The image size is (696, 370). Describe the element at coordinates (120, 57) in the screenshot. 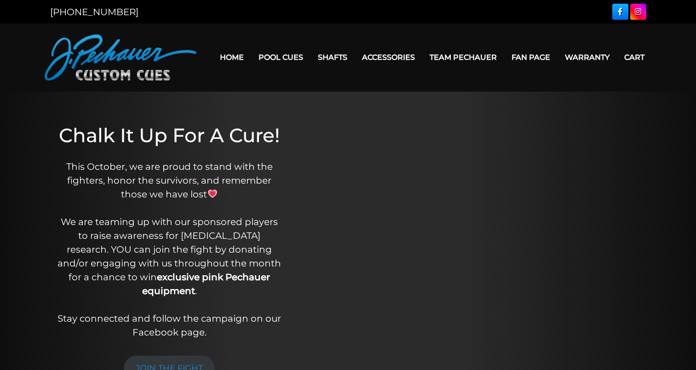

I see `img: Pechauer Custom Cues` at that location.